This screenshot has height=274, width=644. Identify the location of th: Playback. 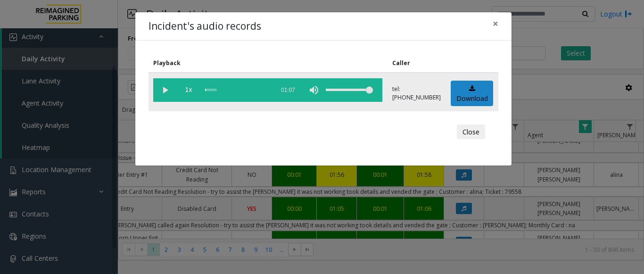
(268, 63).